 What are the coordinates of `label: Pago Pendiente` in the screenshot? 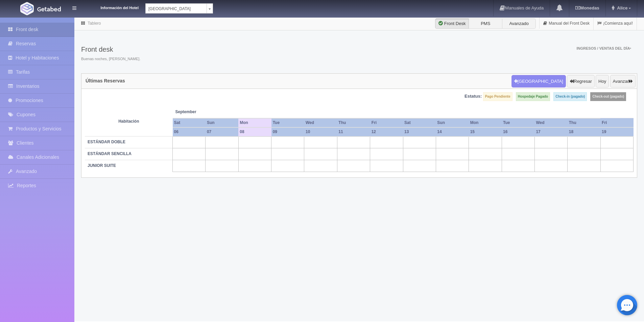 It's located at (498, 97).